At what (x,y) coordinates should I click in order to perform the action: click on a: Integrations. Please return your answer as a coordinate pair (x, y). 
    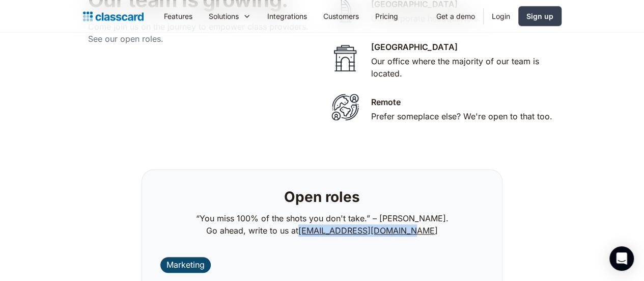
    Looking at the image, I should click on (287, 15).